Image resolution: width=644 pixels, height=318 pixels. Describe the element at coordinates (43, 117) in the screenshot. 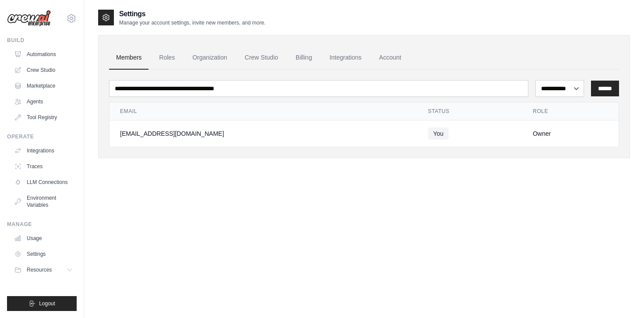

I see `a: Tool Registry` at that location.